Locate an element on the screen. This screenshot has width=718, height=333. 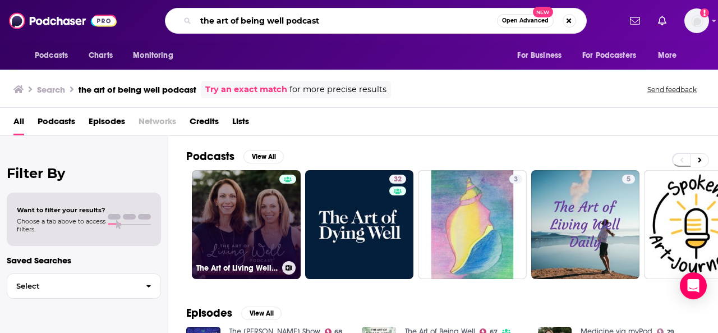
button: Select is located at coordinates (84, 285).